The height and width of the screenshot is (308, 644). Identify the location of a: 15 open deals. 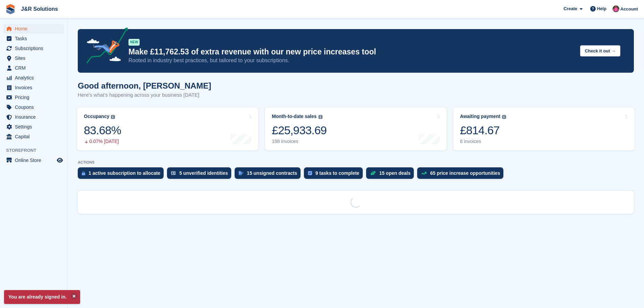
(392, 175).